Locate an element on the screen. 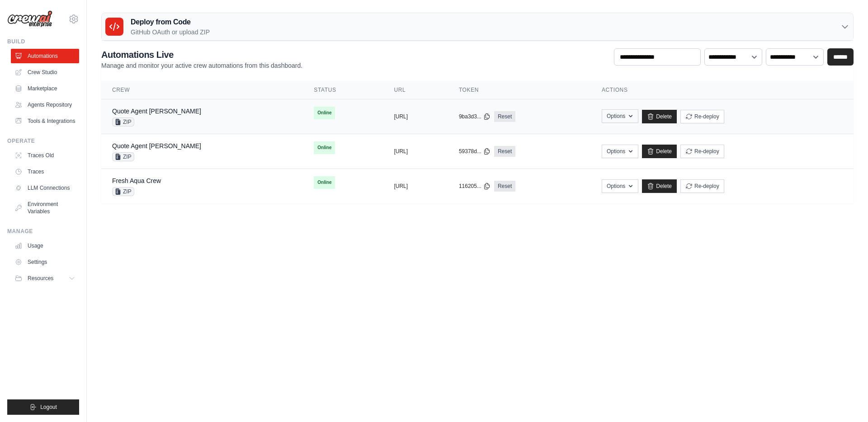  th: Status is located at coordinates (343, 90).